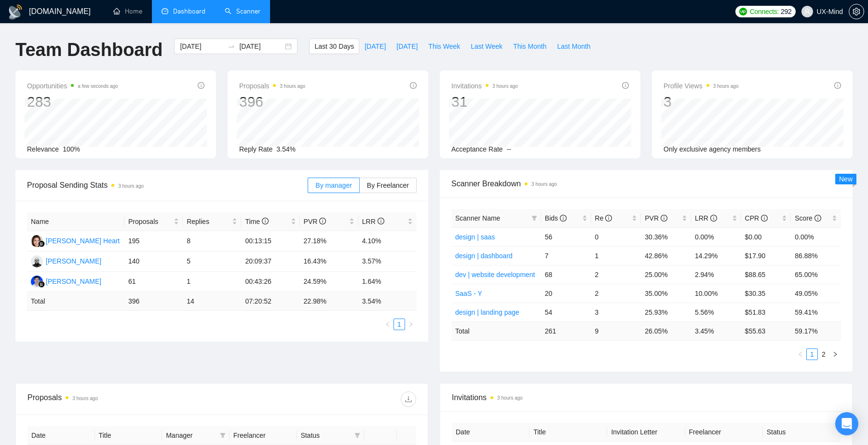 This screenshot has height=445, width=868. Describe the element at coordinates (43, 149) in the screenshot. I see `span: Relevance` at that location.